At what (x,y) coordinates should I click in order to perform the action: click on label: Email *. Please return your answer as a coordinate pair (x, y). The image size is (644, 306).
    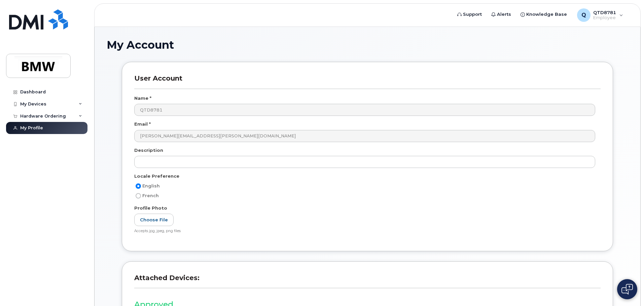
    Looking at the image, I should click on (143, 124).